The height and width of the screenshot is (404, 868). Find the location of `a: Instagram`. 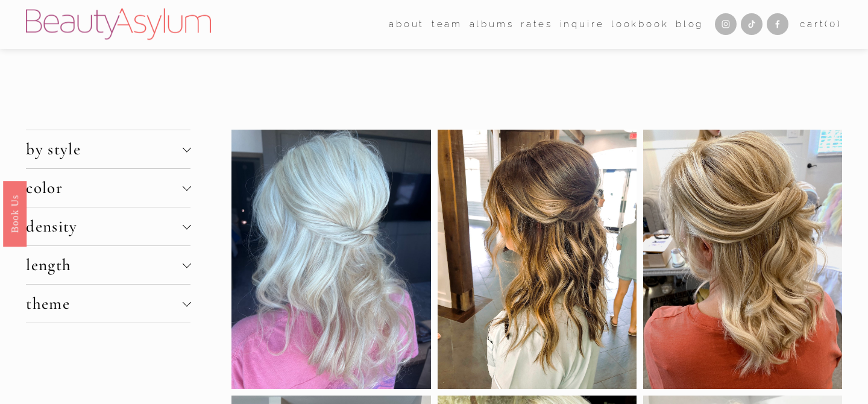

a: Instagram is located at coordinates (725, 24).